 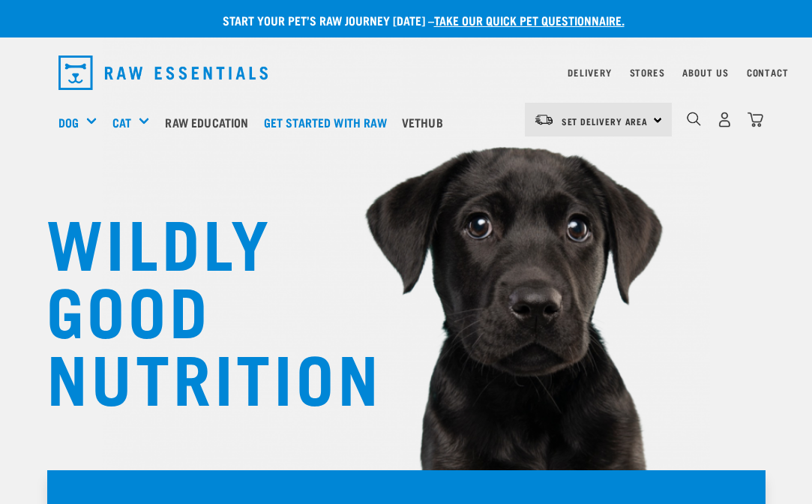 What do you see at coordinates (705, 72) in the screenshot?
I see `a: About Us` at bounding box center [705, 72].